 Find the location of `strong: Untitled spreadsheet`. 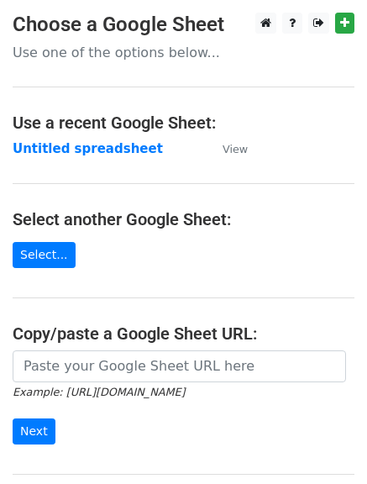

strong: Untitled spreadsheet is located at coordinates (87, 149).